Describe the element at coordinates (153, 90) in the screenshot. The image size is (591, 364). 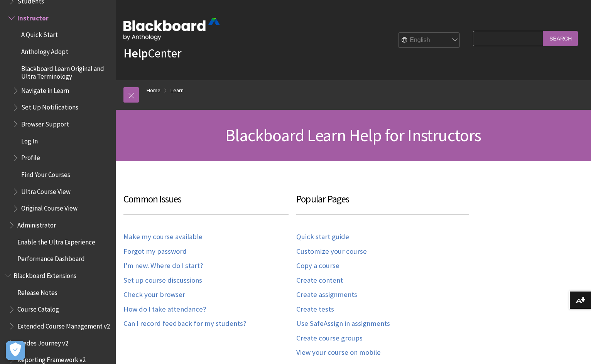
I see `a: Home` at that location.